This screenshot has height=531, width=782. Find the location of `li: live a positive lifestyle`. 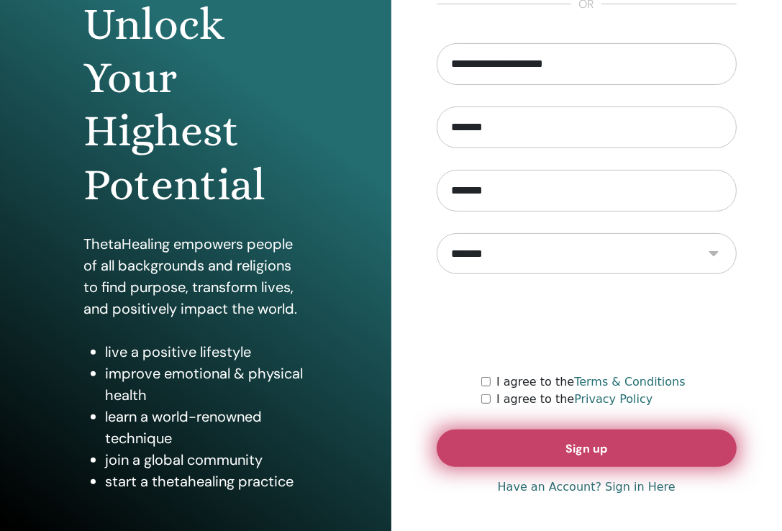

li: live a positive lifestyle is located at coordinates (207, 352).